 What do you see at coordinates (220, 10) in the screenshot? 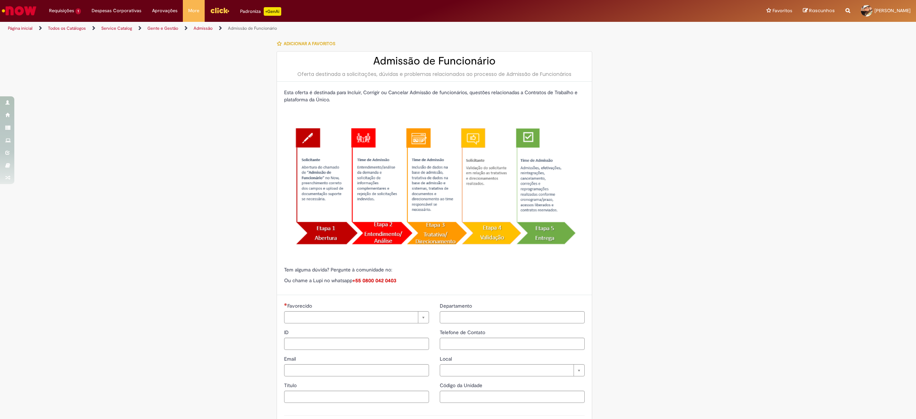
I see `img: click_logo_yellow_360x200.png` at bounding box center [220, 10].